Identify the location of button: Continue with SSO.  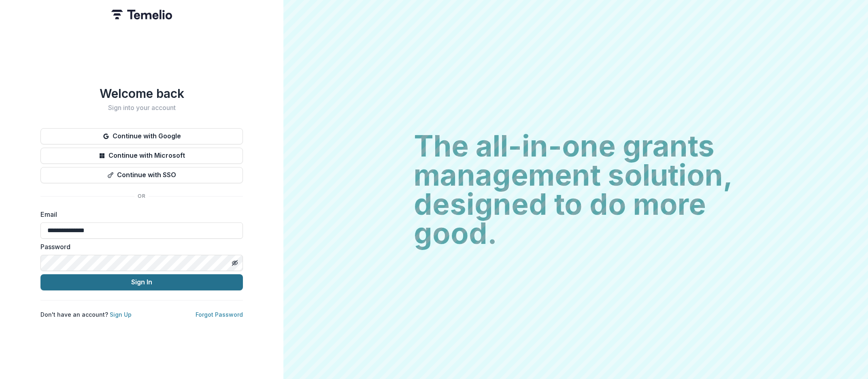
(142, 176).